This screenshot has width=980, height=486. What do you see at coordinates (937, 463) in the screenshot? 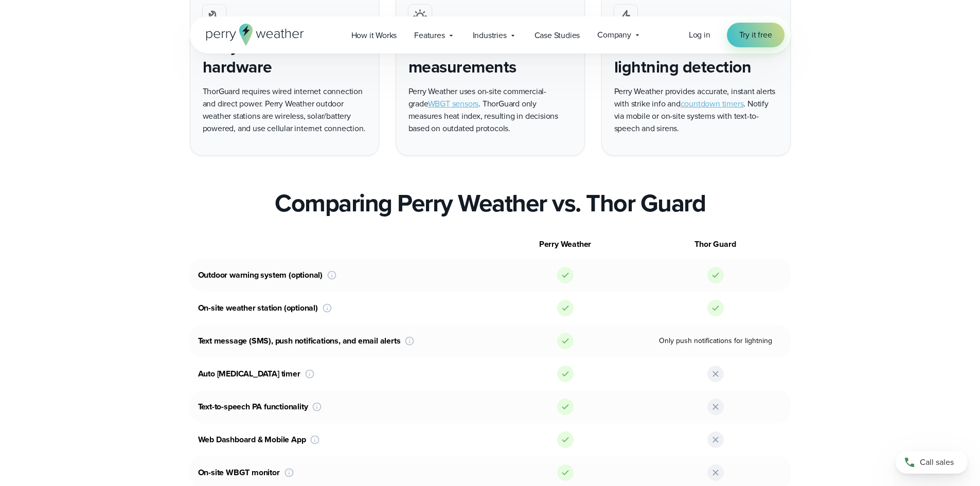
I see `span: Call sales` at bounding box center [937, 463].